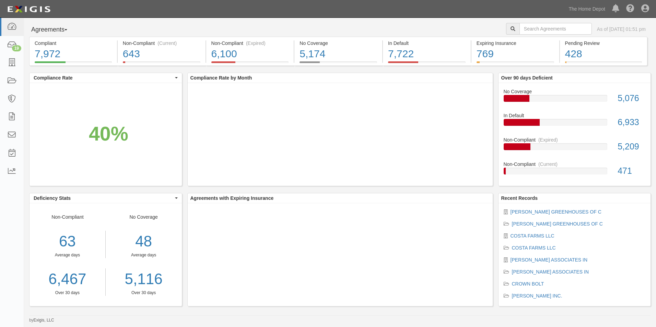  What do you see at coordinates (162, 64) in the screenshot?
I see `a: Non-Compliant(Current)643` at bounding box center [162, 64].